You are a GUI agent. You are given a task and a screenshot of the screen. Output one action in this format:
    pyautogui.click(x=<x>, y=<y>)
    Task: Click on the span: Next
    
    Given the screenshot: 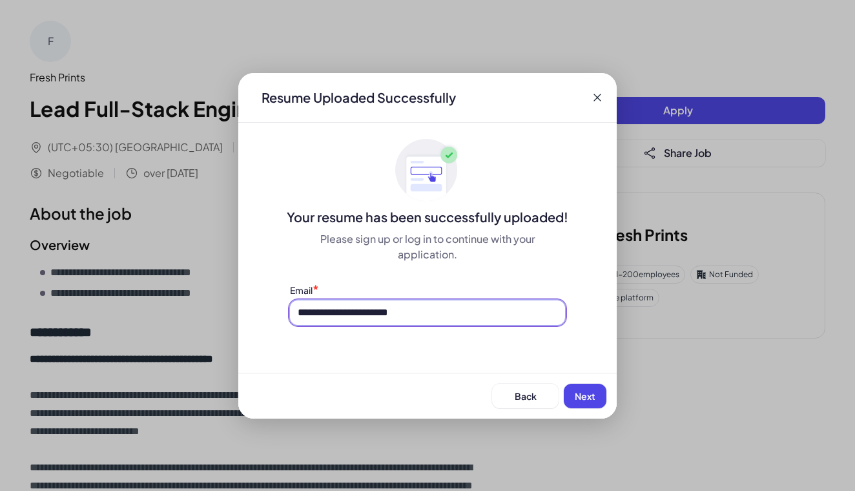 What is the action you would take?
    pyautogui.click(x=585, y=396)
    